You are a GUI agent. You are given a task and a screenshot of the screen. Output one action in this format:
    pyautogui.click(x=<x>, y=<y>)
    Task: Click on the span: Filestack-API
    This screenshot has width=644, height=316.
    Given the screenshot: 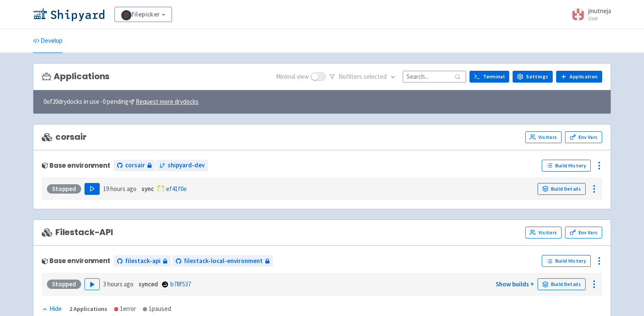 What is the action you would take?
    pyautogui.click(x=78, y=232)
    